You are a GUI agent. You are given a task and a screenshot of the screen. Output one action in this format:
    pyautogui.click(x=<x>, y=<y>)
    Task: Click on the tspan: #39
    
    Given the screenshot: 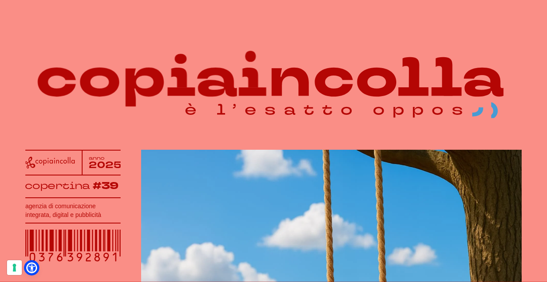 What is the action you would take?
    pyautogui.click(x=107, y=186)
    